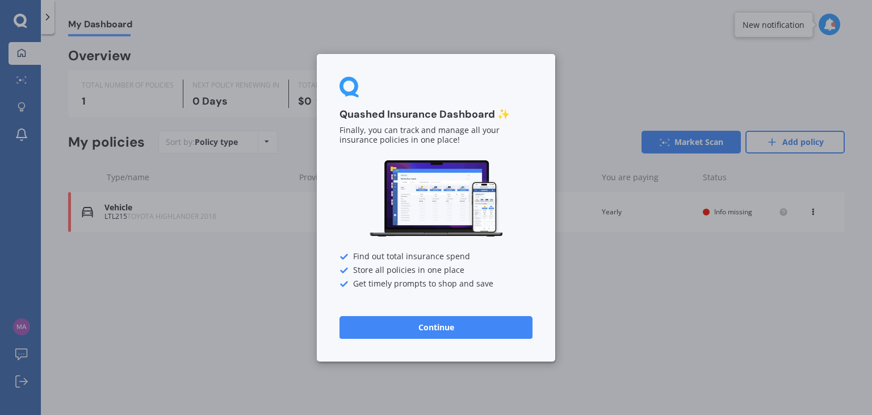  I want to click on div: Find out total insurance spend, so click(436, 256).